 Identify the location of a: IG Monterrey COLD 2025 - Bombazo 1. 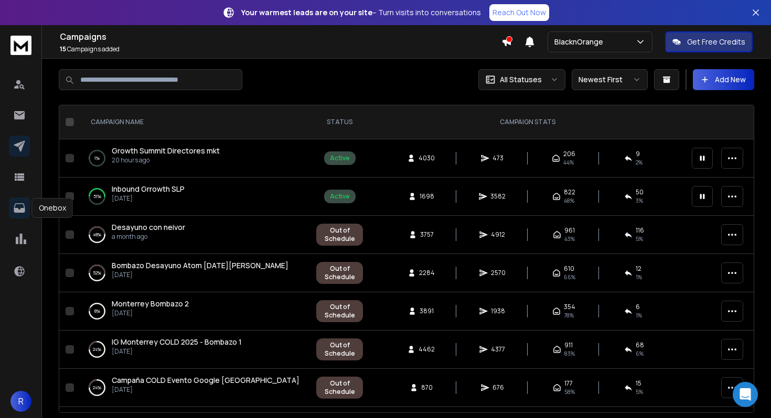
(177, 342).